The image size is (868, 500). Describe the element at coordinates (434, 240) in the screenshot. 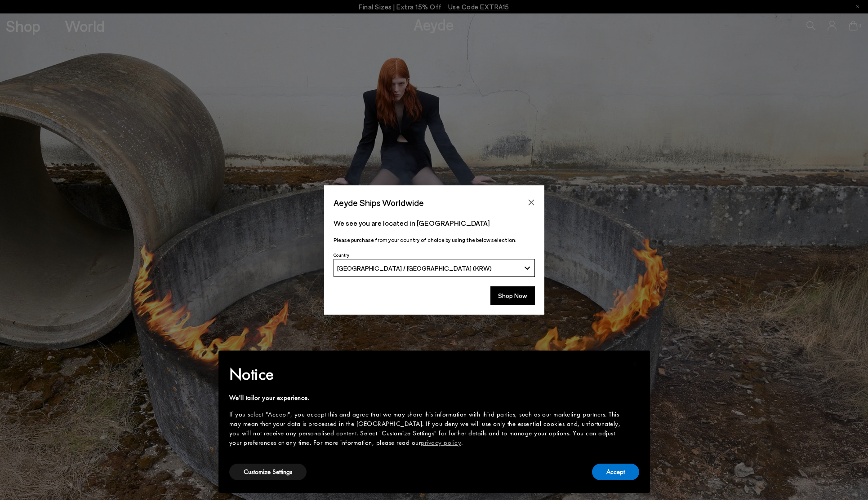

I see `p: Please purchase from your country of choice by using the below selection:` at that location.